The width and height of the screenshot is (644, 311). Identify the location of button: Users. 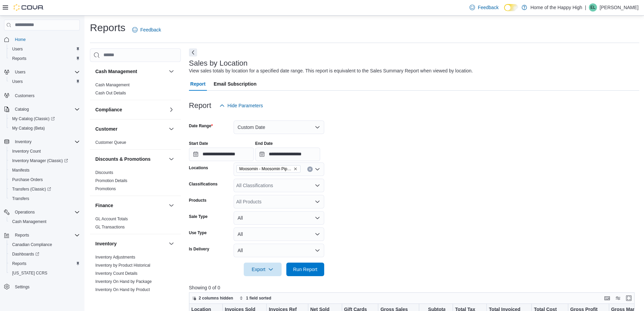
(42, 72).